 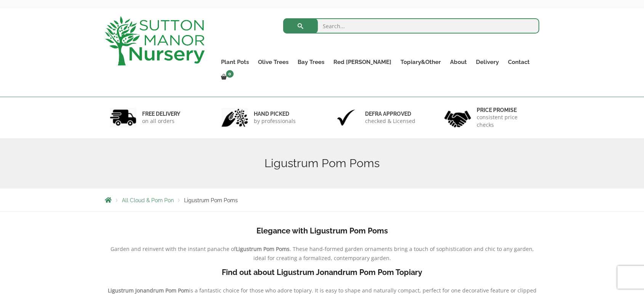 I want to click on a: Delivery, so click(x=487, y=62).